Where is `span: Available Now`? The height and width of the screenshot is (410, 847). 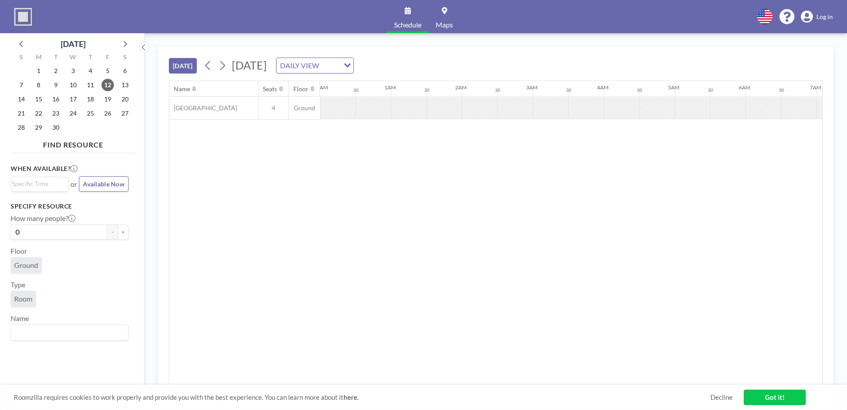
span: Available Now is located at coordinates (104, 184).